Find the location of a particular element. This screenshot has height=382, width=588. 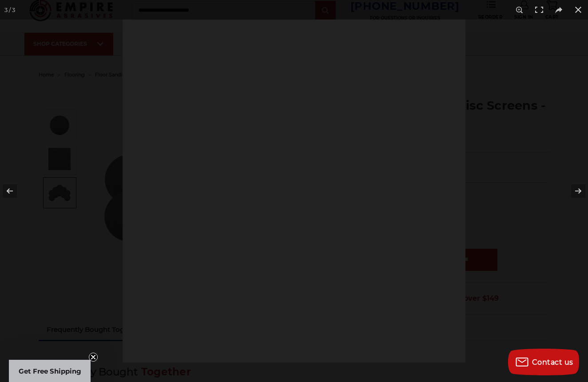

div: Get Free ShippingClose teaser is located at coordinates (50, 371).